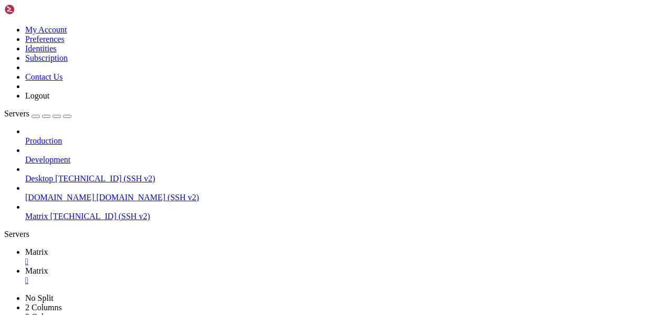  Describe the element at coordinates (346, 160) in the screenshot. I see `a: Development` at that location.